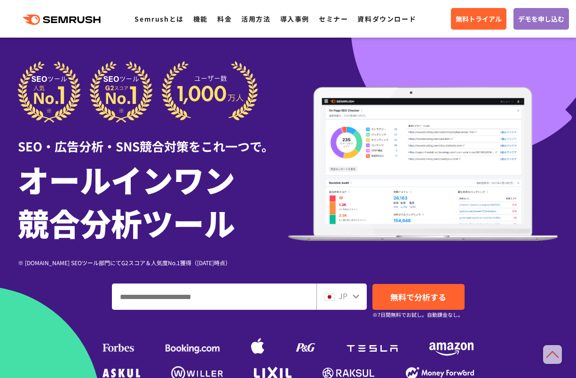 The image size is (576, 378). I want to click on input: ドメイン、キーワードまたはURLを入力してください, so click(214, 297).